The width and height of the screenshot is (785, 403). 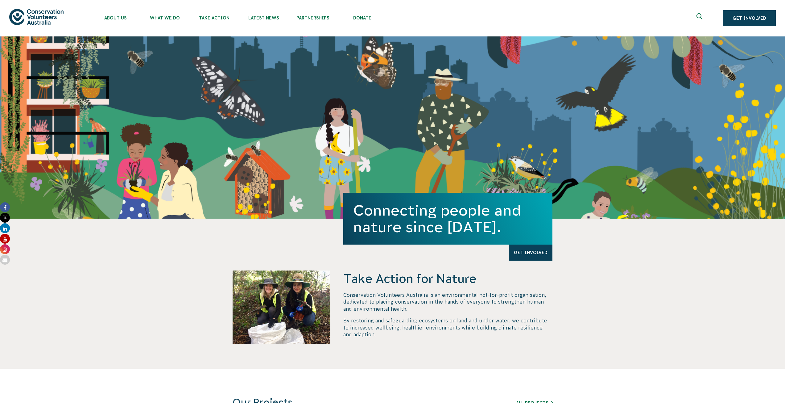 What do you see at coordinates (448, 278) in the screenshot?
I see `h4: Take Action for Nature` at bounding box center [448, 278].